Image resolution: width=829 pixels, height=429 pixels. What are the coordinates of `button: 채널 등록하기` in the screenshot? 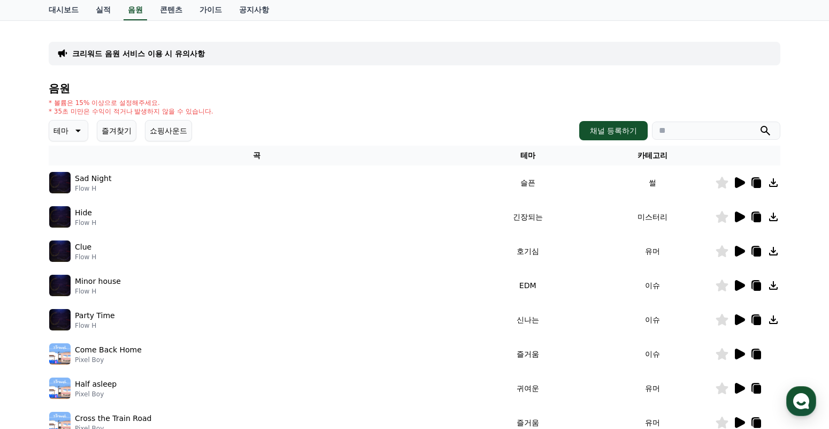 It's located at (614, 131).